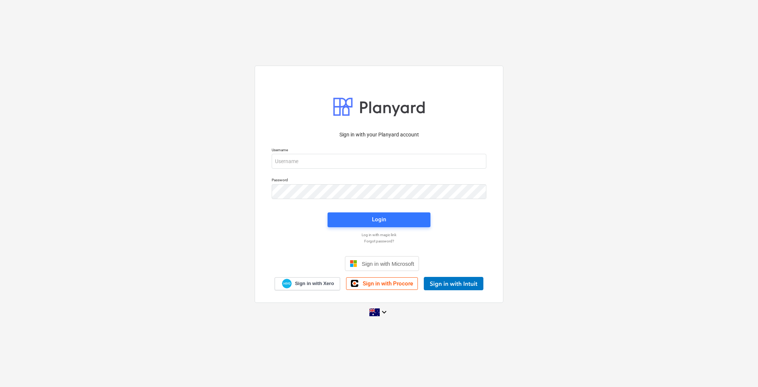  Describe the element at coordinates (382, 283) in the screenshot. I see `a: Sign in with Procore` at that location.